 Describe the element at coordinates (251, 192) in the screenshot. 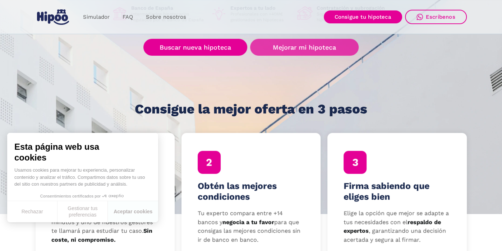

I see `h4: Obtén las mejores condiciones` at that location.